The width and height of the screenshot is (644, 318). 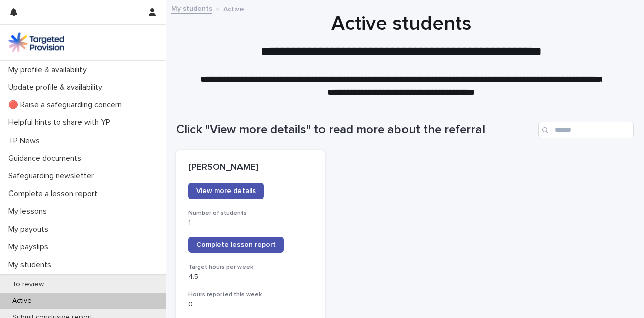 I want to click on p: My payslips, so click(x=30, y=247).